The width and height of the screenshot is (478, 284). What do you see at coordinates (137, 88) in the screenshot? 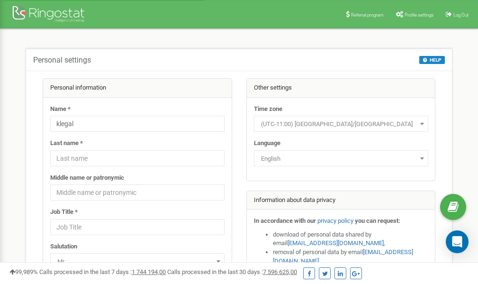
I see `div: Personal information` at bounding box center [137, 88].